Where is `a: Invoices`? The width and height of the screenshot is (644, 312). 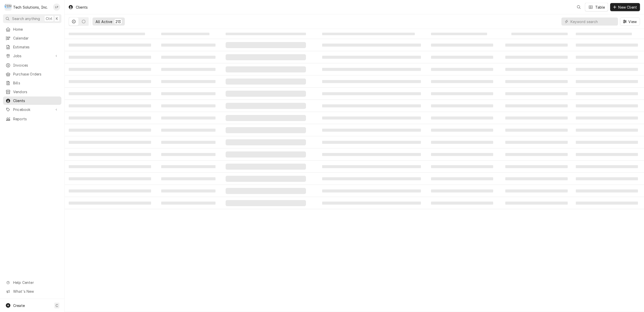
a: Invoices is located at coordinates (32, 65).